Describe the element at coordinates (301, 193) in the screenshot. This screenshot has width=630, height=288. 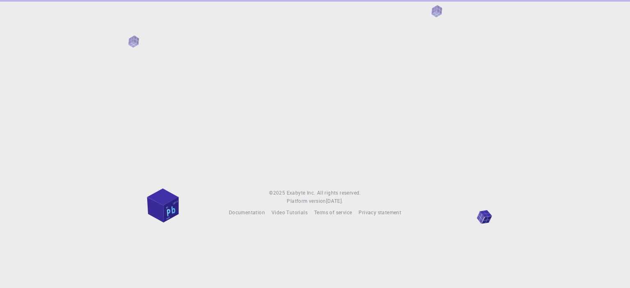
I see `a: Exabyte Inc.` at that location.